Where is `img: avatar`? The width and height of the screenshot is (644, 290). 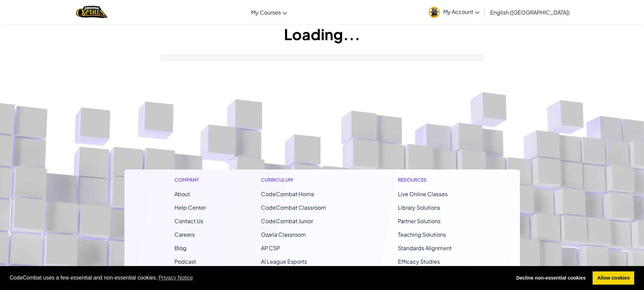
img: avatar is located at coordinates (434, 12).